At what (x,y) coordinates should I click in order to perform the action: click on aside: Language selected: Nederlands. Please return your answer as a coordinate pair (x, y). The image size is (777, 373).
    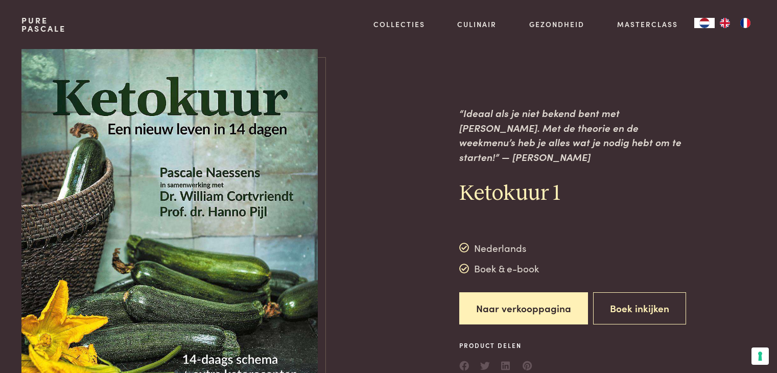
    Looking at the image, I should click on (725, 23).